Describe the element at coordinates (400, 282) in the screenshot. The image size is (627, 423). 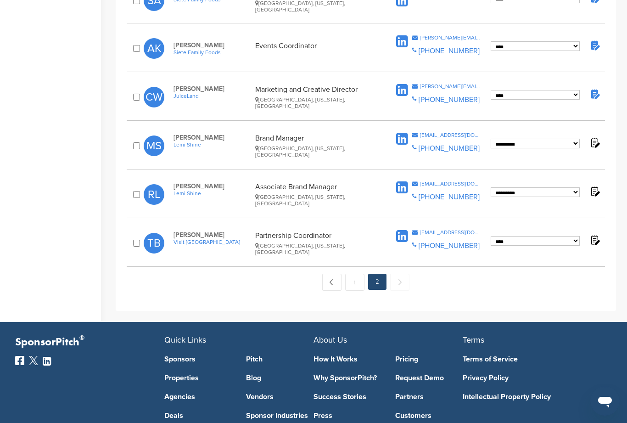
I see `span: Next →` at that location.